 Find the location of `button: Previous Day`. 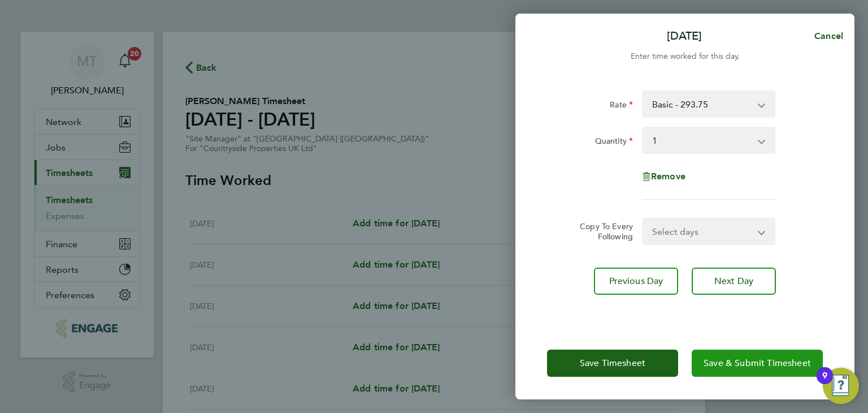

button: Previous Day is located at coordinates (635, 281).